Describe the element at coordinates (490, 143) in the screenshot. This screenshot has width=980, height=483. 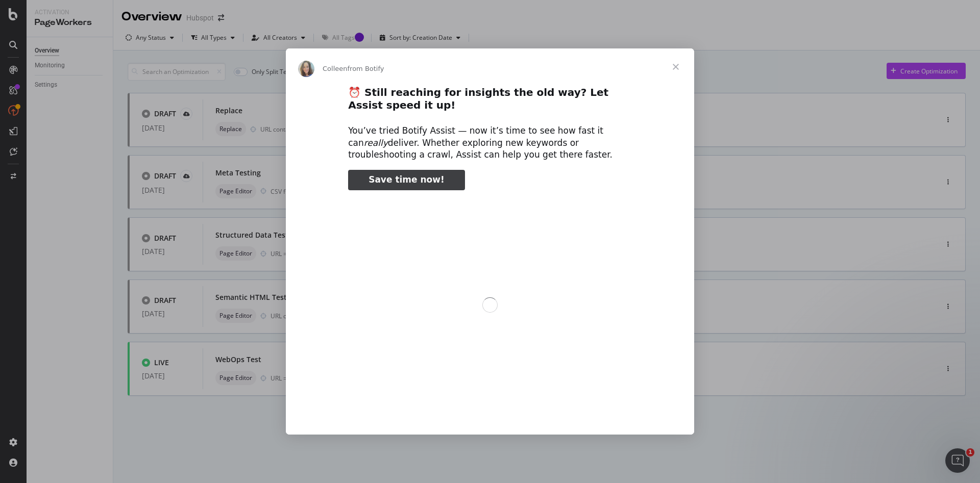
I see `div: You’ve tried Botify Assist — now it’s time to see how fast it can deliver. Whether exploring new ...` at that location.